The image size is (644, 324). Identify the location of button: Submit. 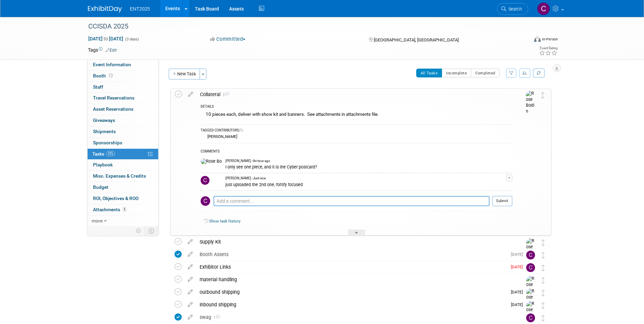
(502, 201).